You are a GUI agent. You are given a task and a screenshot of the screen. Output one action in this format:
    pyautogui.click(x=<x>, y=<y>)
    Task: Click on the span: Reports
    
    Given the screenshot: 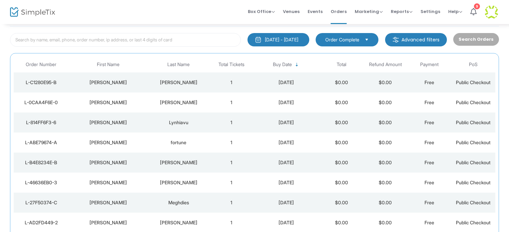 What is the action you would take?
    pyautogui.click(x=401, y=11)
    